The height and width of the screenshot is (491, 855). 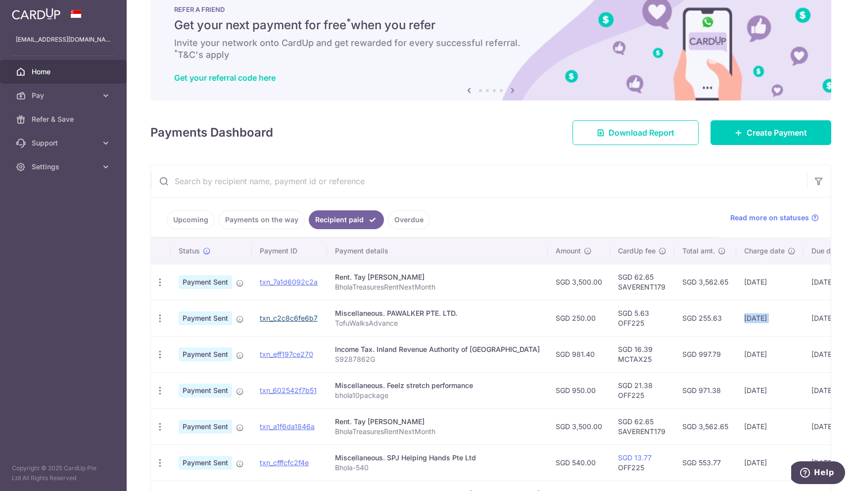 I want to click on a: Get your referral code here, so click(x=225, y=78).